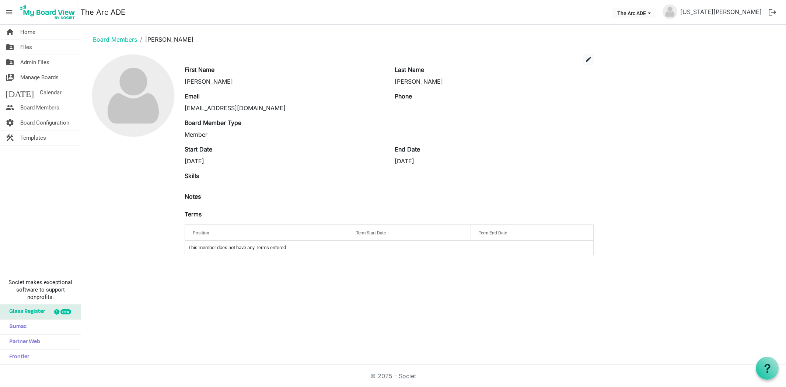 The width and height of the screenshot is (786, 387). I want to click on a: Board Members, so click(115, 39).